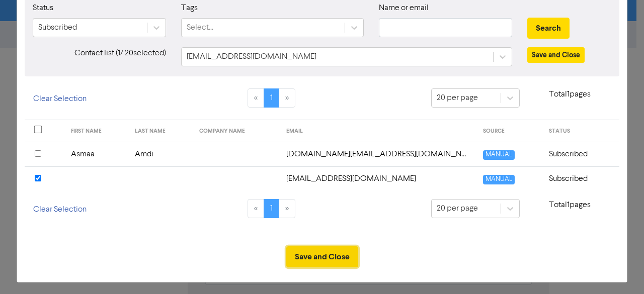 The height and width of the screenshot is (294, 644). I want to click on td: Amdi, so click(161, 153).